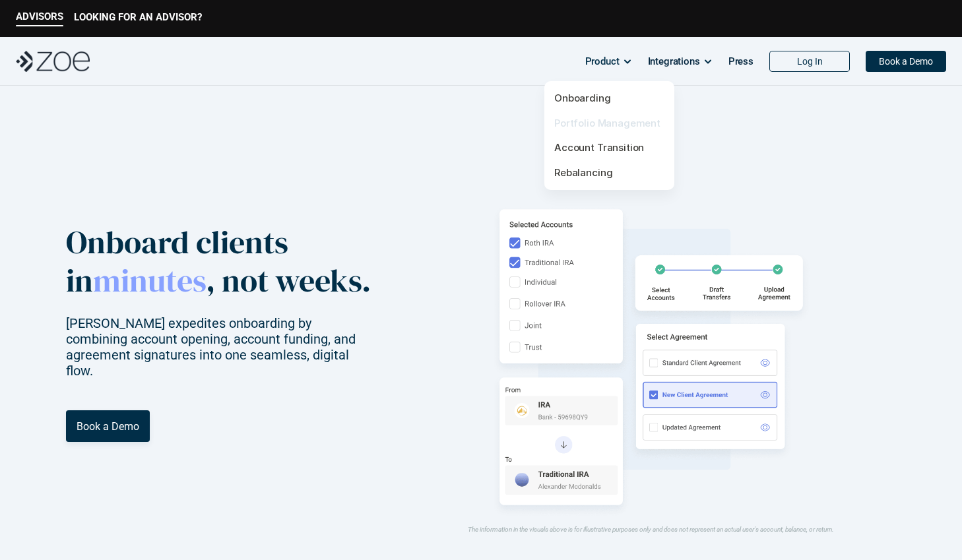  Describe the element at coordinates (810, 61) in the screenshot. I see `a: Log In` at that location.